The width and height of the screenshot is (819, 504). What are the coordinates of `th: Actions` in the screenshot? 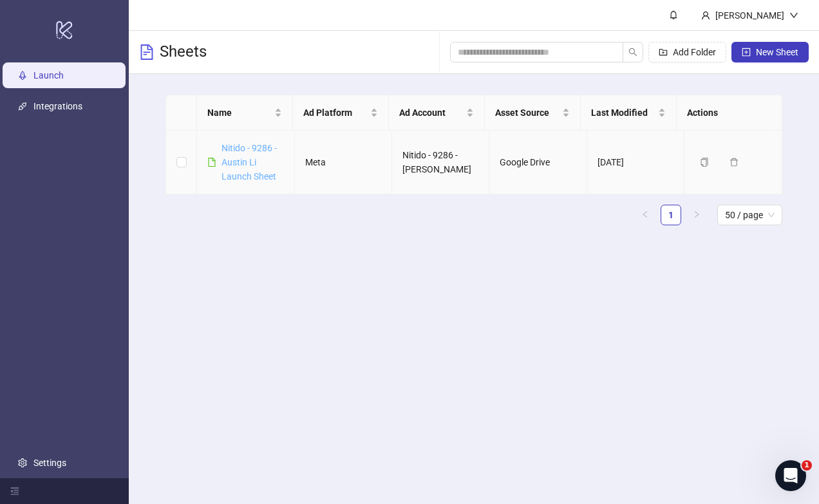 It's located at (725, 113).